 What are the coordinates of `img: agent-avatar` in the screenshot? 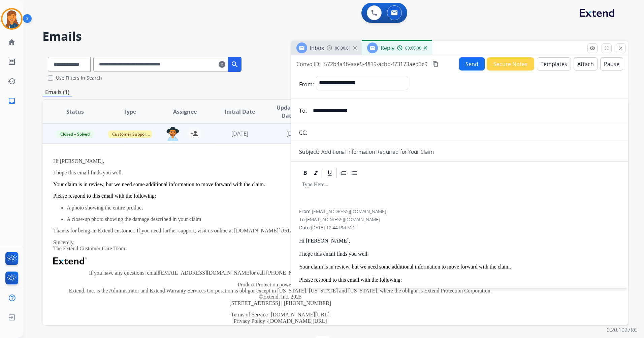 It's located at (173, 134).